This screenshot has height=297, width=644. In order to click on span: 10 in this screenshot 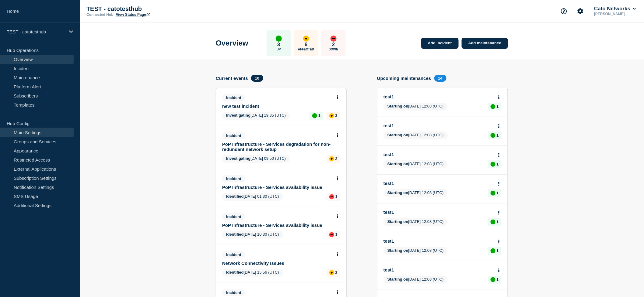, I will do `click(257, 78)`.